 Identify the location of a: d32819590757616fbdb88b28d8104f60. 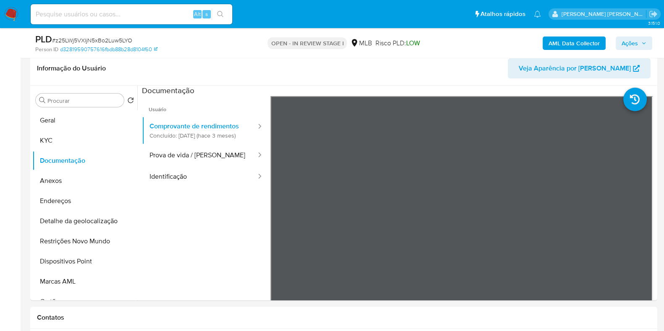
(109, 50).